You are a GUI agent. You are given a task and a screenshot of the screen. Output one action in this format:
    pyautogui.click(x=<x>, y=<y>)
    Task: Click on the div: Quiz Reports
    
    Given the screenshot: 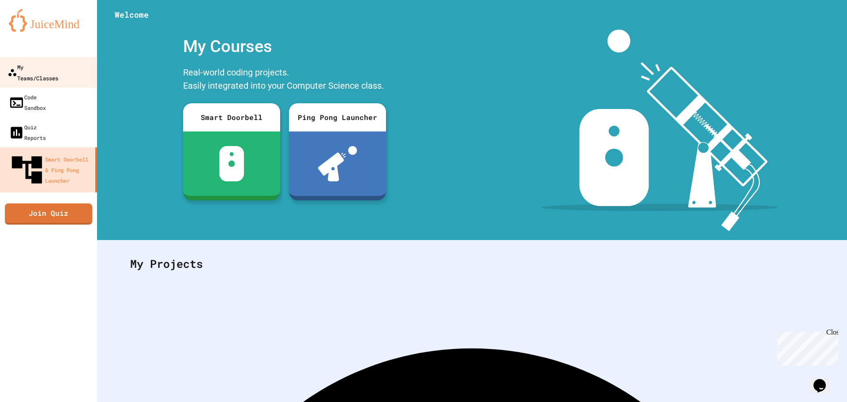 What is the action you would take?
    pyautogui.click(x=27, y=132)
    